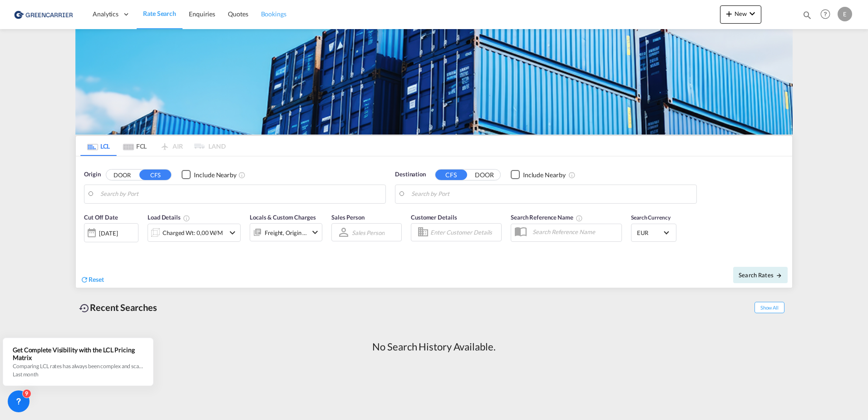 The image size is (868, 420). Describe the element at coordinates (193, 233) in the screenshot. I see `div: Charged Wt: 0,00 W/M` at that location.